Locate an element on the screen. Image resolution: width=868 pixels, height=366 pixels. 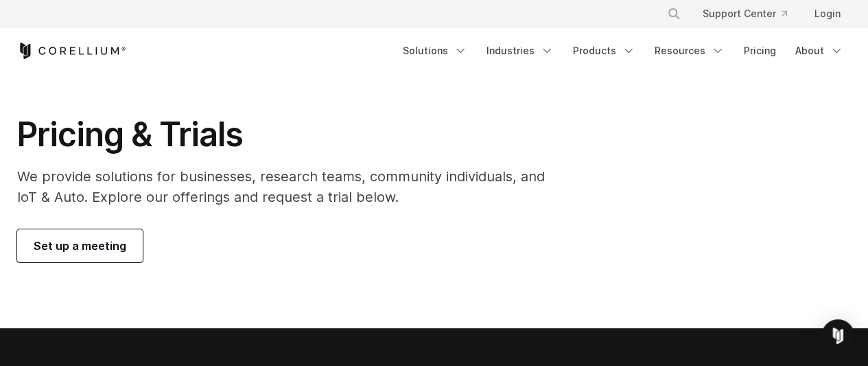
a: Support Center is located at coordinates (744, 14).